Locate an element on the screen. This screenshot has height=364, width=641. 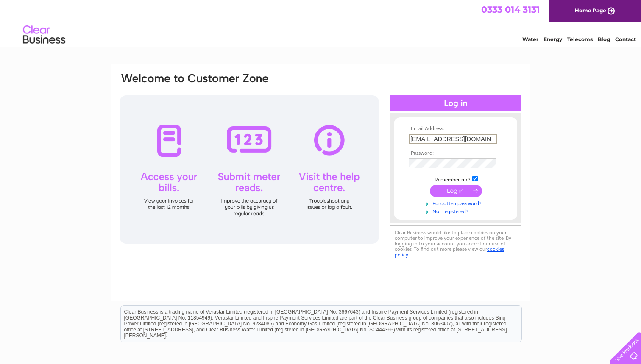
a: Blog is located at coordinates (604, 39).